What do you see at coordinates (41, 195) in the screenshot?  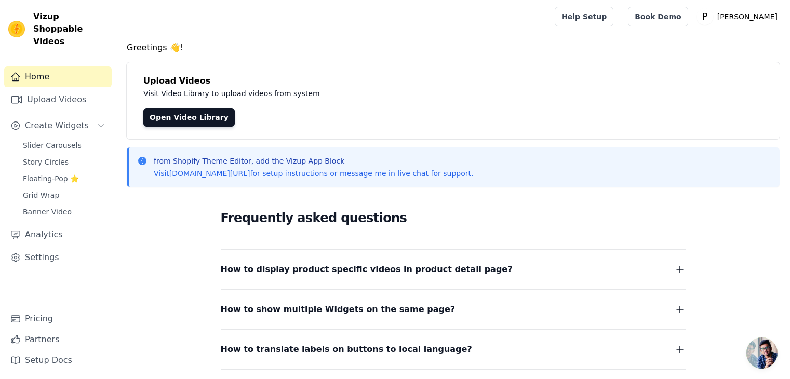 I see `span: Grid Wrap` at bounding box center [41, 195].